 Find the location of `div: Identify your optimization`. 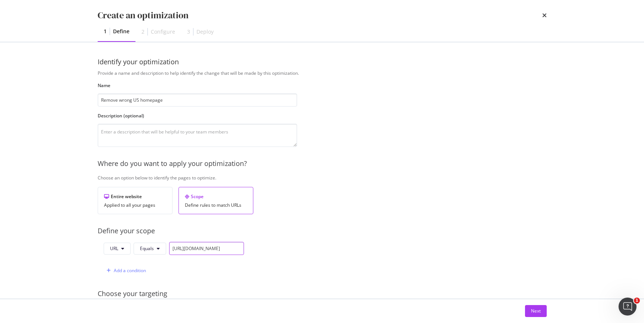

div: Identify your optimization is located at coordinates (322, 62).